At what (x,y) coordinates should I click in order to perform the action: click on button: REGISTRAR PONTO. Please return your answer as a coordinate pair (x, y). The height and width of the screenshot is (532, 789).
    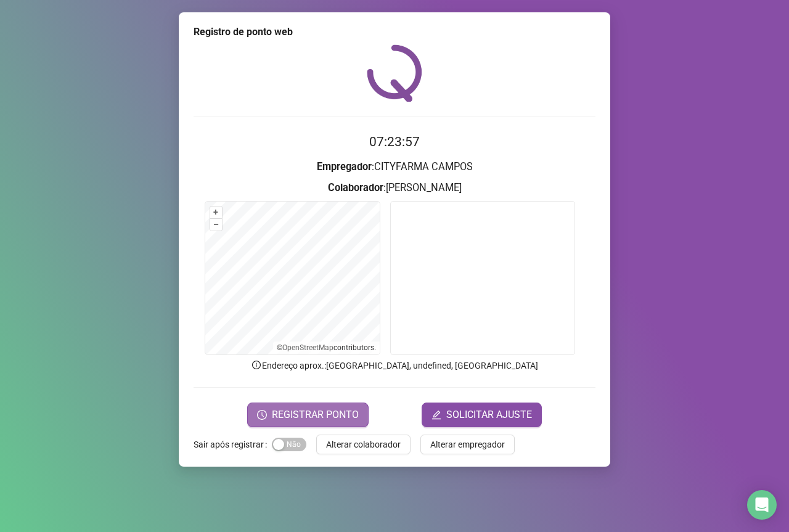
    Looking at the image, I should click on (308, 414).